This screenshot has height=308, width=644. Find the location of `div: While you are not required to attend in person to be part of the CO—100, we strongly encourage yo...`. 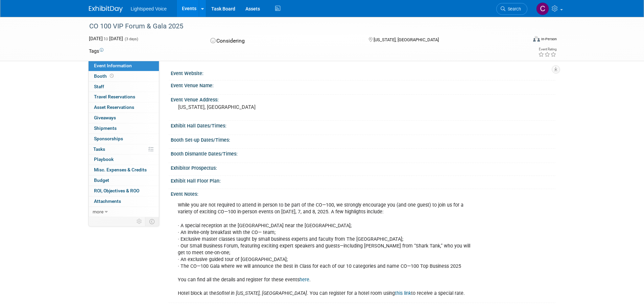

div: While you are not required to attend in person to be part of the CO—100, we strongly encourage yo... is located at coordinates (326, 249).